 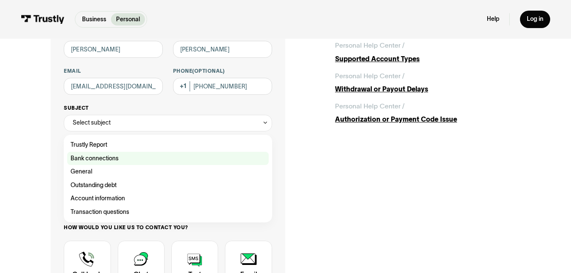 What do you see at coordinates (128, 19) in the screenshot?
I see `p: Personal` at bounding box center [128, 19].